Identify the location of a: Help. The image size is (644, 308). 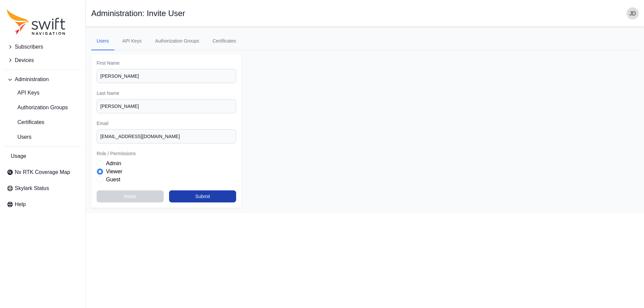
(42, 205).